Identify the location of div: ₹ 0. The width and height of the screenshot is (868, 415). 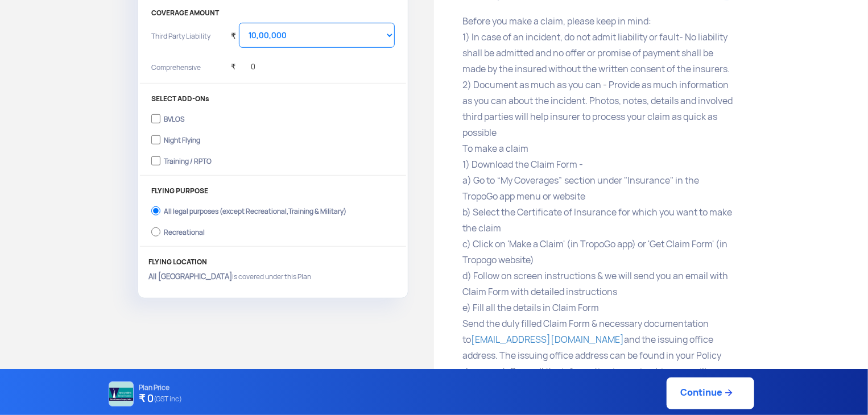
(243, 64).